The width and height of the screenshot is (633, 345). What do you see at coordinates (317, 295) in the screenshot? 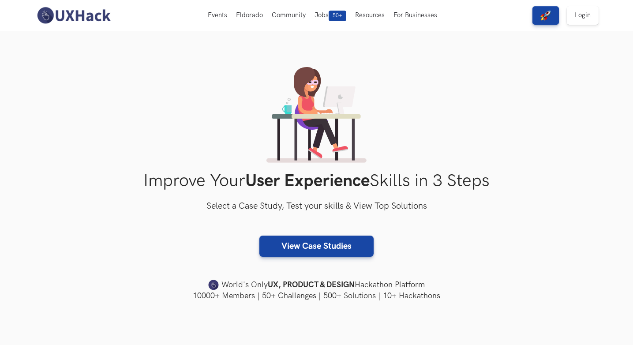
I see `h4: 10000+ Members | 50+ Challenges | 500+ Solutions | 10+ Hackathons` at bounding box center [317, 295].